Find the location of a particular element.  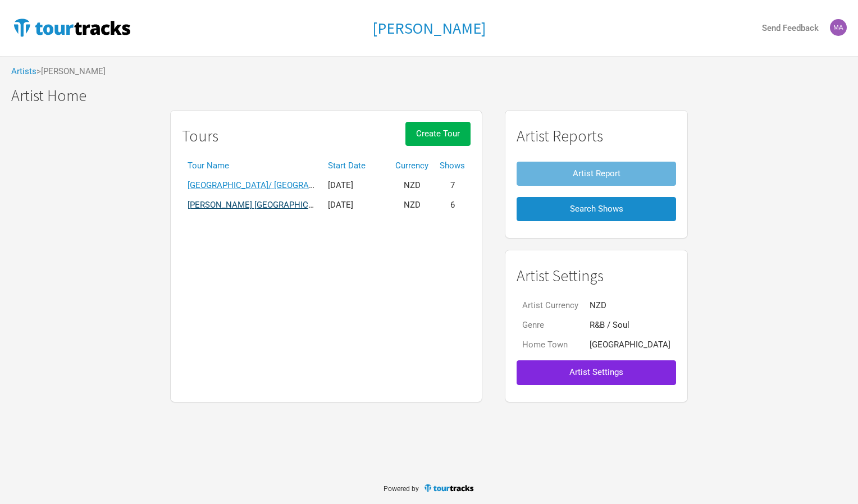

td: 6 is located at coordinates (452, 204).